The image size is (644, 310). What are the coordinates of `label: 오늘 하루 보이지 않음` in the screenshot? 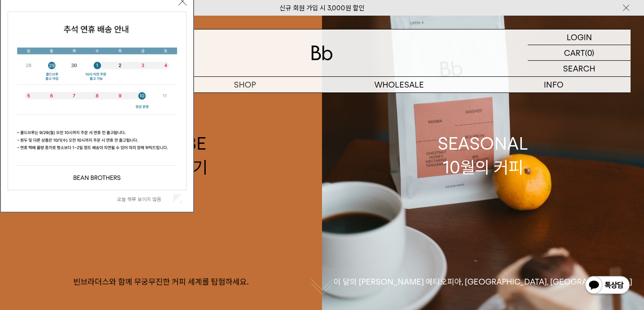 It's located at (144, 199).